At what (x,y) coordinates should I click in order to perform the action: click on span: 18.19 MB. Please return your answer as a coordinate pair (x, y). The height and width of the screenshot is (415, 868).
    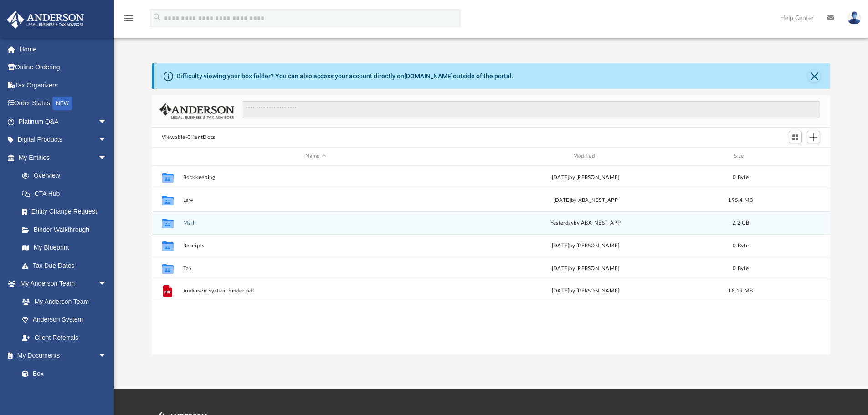
    Looking at the image, I should click on (741, 290).